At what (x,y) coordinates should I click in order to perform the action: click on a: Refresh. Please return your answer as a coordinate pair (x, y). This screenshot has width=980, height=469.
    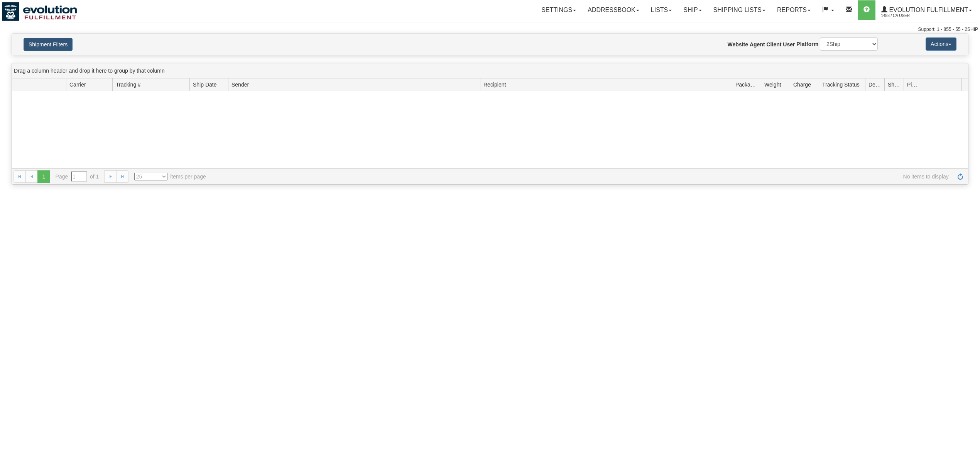
    Looking at the image, I should click on (961, 177).